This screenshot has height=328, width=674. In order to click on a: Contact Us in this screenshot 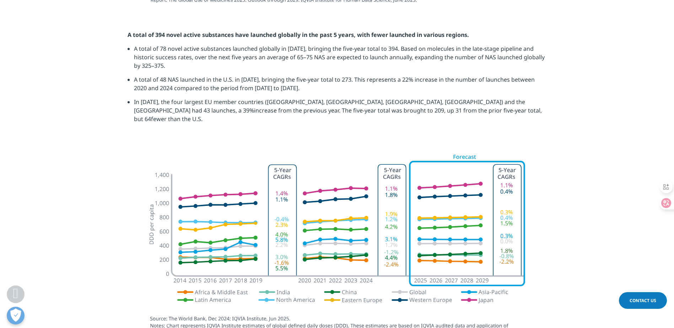, I will do `click(642, 300)`.